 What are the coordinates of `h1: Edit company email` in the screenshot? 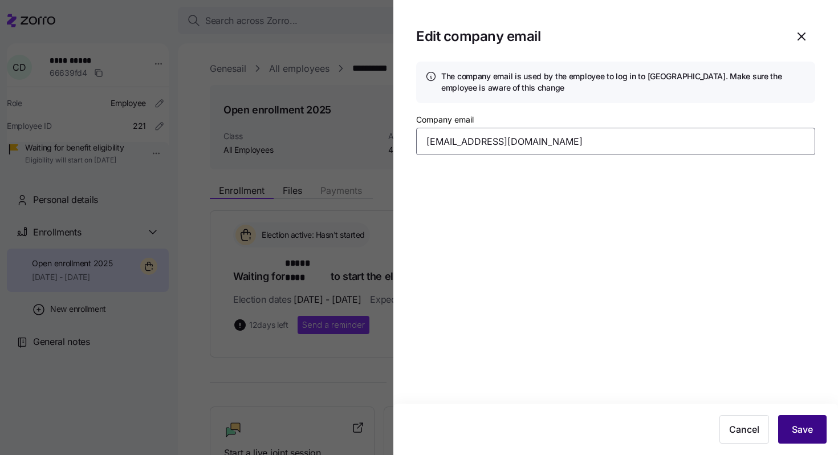 It's located at (598, 36).